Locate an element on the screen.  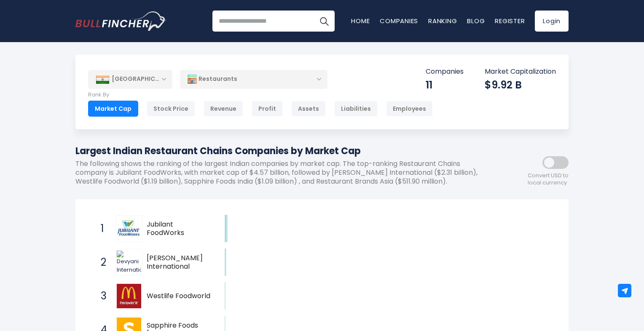
p: The following shows the ranking of the largest Indian companies by market cap. The top-ranking Re... is located at coordinates (284, 173).